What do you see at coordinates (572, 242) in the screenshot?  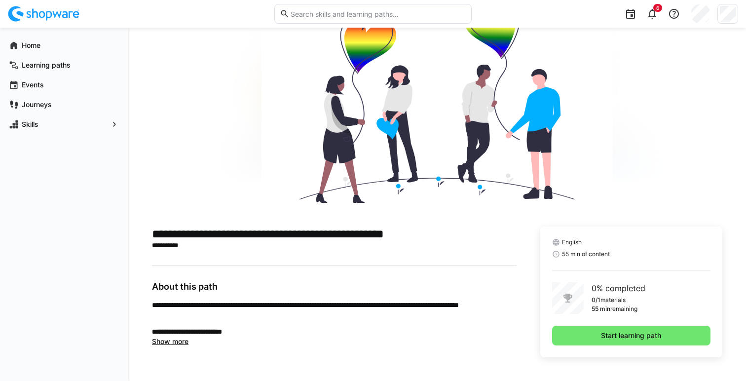 I see `span: English` at bounding box center [572, 242].